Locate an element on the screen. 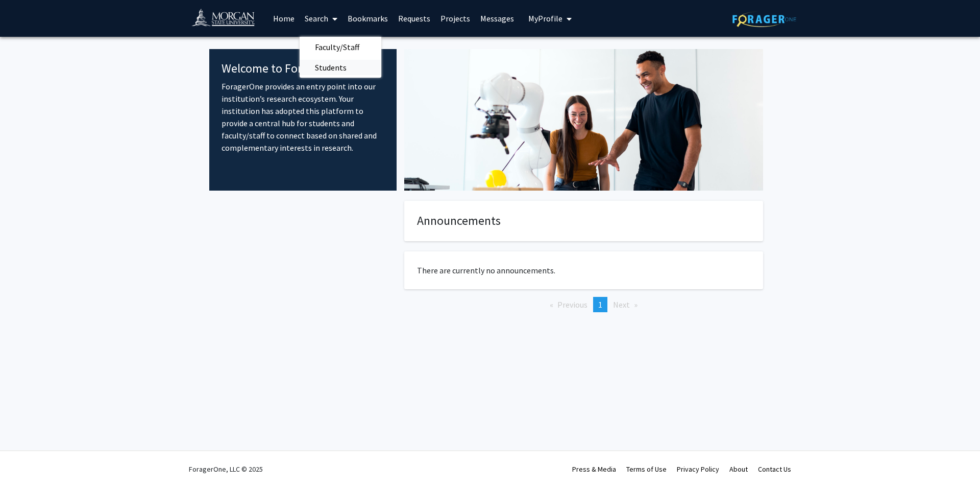 This screenshot has width=980, height=487. a: Contact Us is located at coordinates (774, 469).